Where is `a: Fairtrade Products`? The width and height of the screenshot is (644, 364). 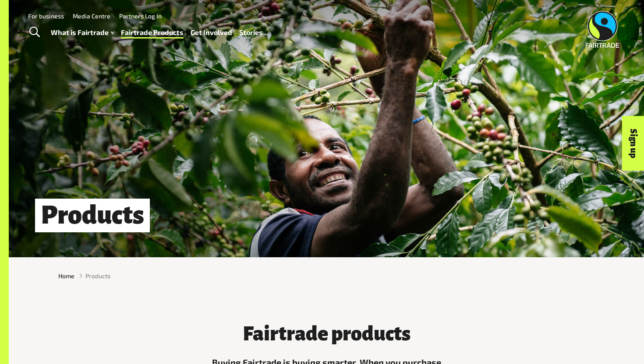
a: Fairtrade Products is located at coordinates (152, 33).